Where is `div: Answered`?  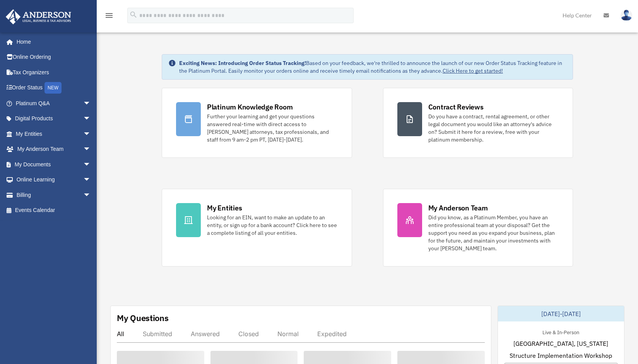
div: Answered is located at coordinates (205, 334).